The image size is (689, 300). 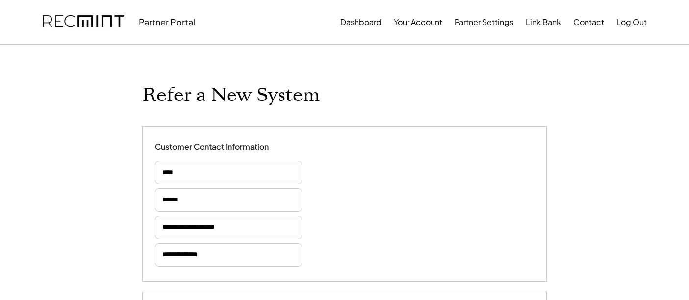 I want to click on button: Partner Settings, so click(x=484, y=22).